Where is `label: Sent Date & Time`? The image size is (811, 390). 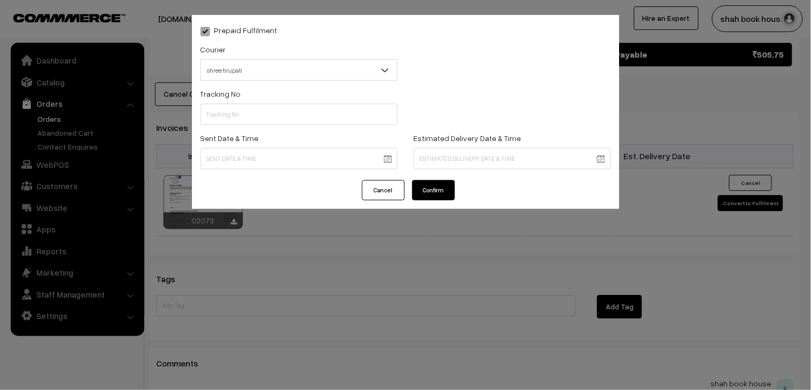 label: Sent Date & Time is located at coordinates (229, 138).